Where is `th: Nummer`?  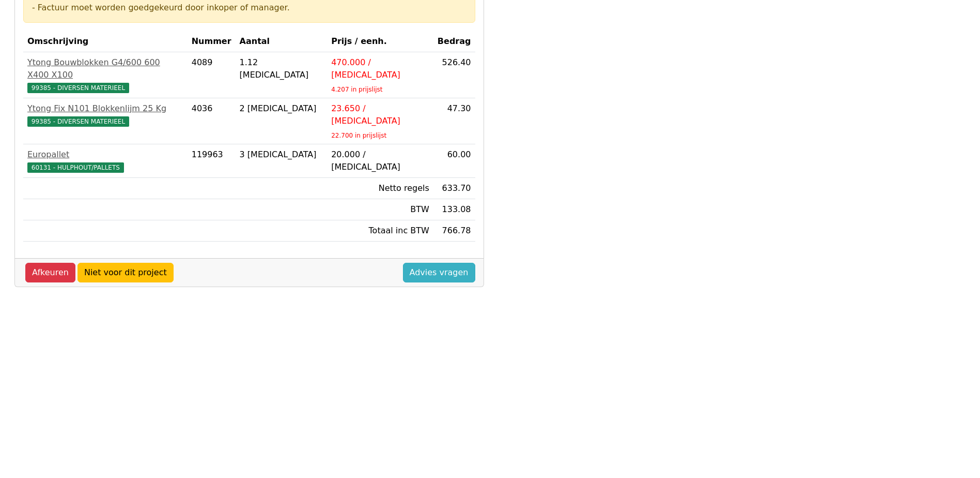
th: Nummer is located at coordinates (212, 42).